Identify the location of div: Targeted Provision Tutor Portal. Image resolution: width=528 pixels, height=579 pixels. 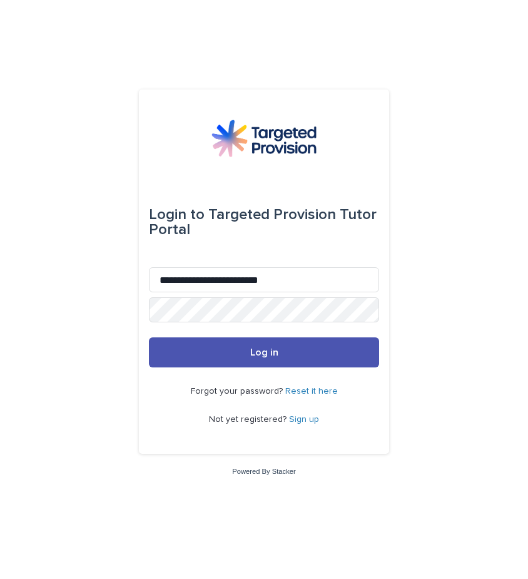
(264, 222).